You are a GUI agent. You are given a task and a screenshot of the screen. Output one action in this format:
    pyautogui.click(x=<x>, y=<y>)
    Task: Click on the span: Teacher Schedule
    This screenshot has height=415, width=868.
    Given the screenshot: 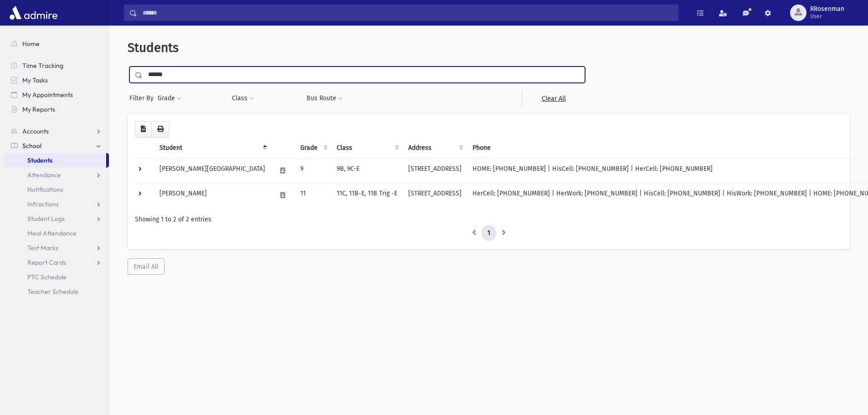 What is the action you would take?
    pyautogui.click(x=53, y=291)
    